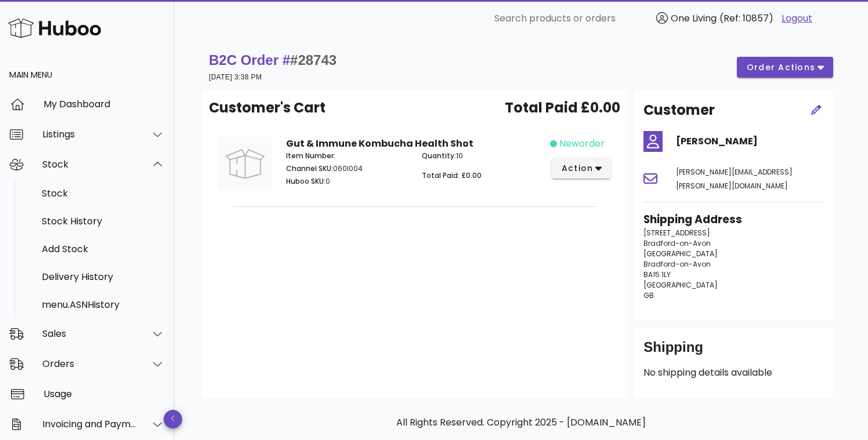  I want to click on span: Huboo SKU:, so click(306, 181).